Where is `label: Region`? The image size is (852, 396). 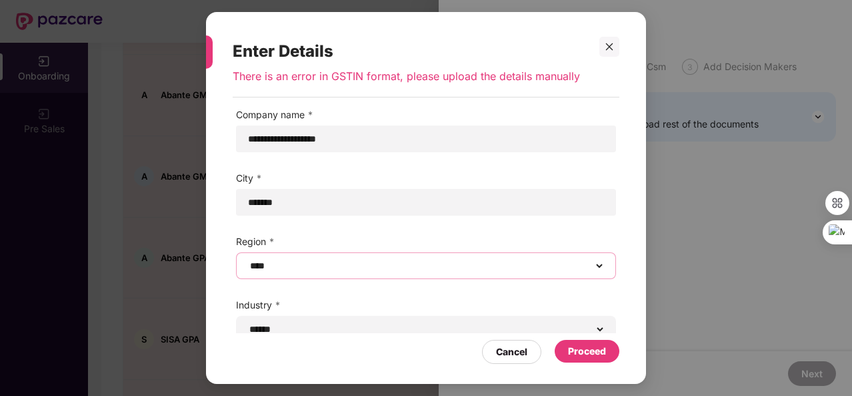
label: Region is located at coordinates (426, 241).